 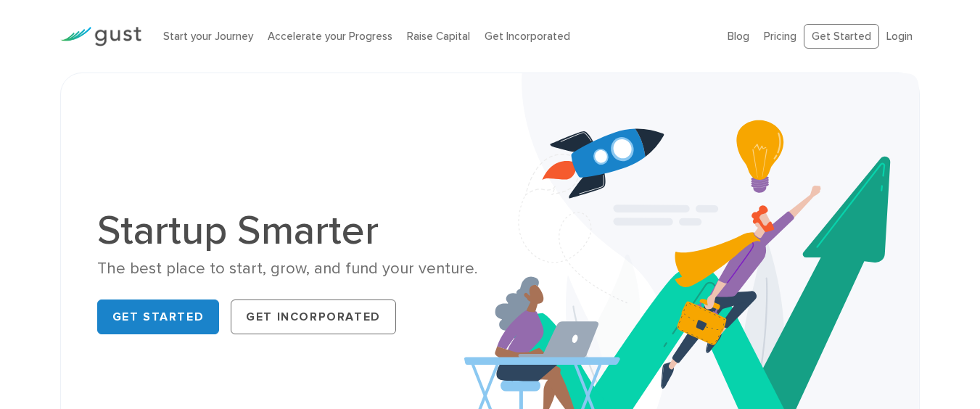 What do you see at coordinates (739, 37) in the screenshot?
I see `a: Blog` at bounding box center [739, 37].